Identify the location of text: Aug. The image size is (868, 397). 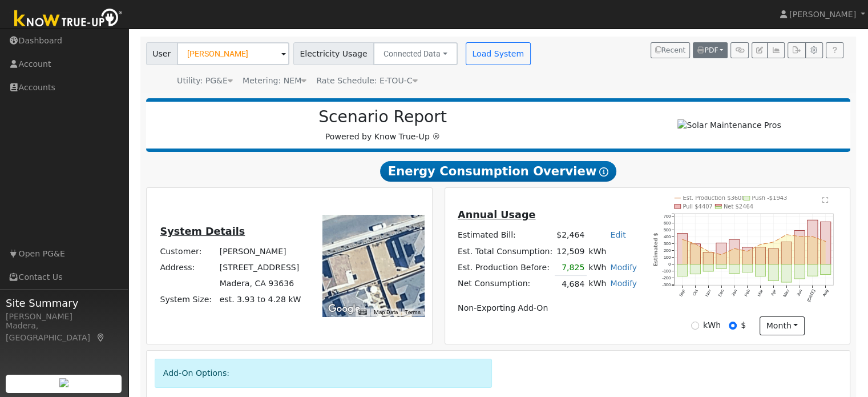
(826, 293).